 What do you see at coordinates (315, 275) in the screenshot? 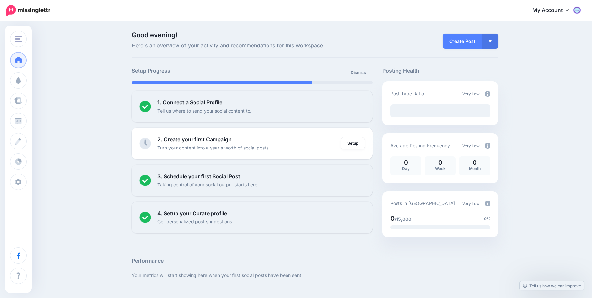
I see `p: Your metrics will start showing here when your first social posts have been sent.` at bounding box center [315, 275].